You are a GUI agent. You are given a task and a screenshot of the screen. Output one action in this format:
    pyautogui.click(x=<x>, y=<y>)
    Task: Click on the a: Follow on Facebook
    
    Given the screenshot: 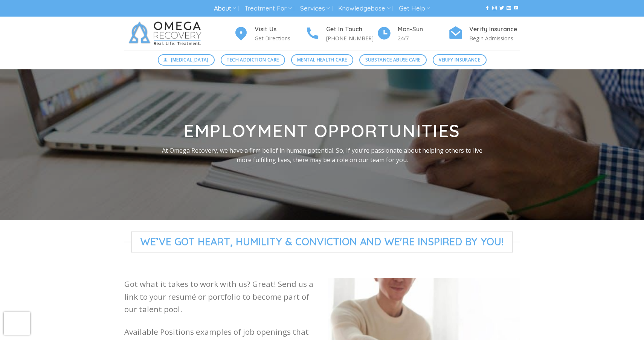 What is the action you would take?
    pyautogui.click(x=488, y=8)
    